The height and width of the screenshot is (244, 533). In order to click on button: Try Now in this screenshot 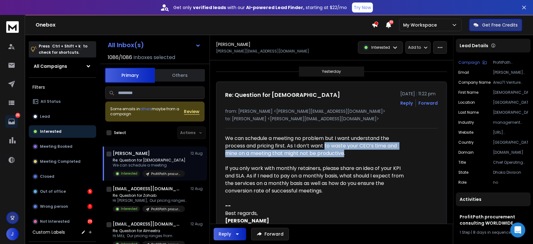, I will do `click(362, 7)`.